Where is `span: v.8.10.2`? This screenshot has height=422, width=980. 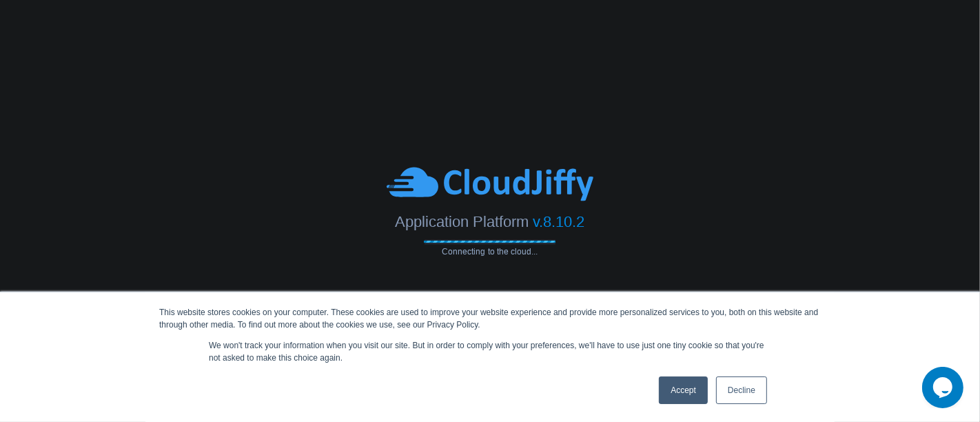
span: v.8.10.2 is located at coordinates (559, 222).